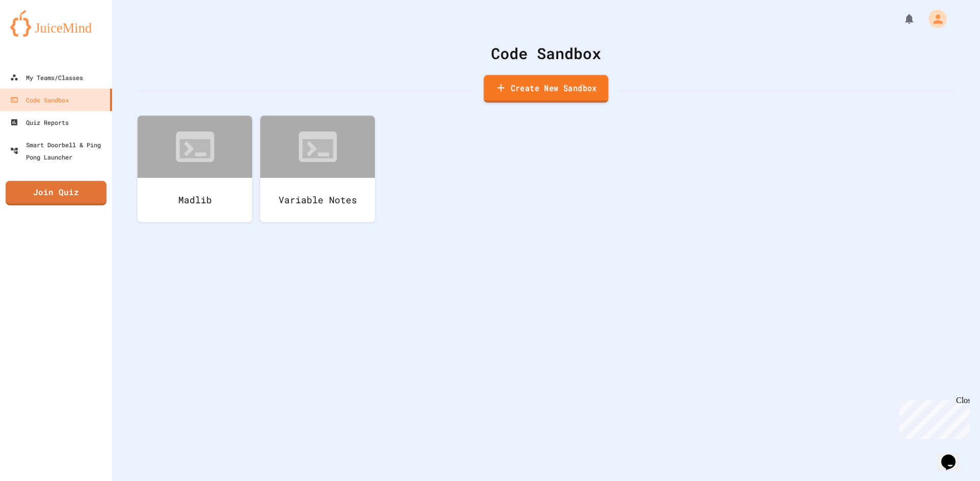 This screenshot has width=980, height=481. What do you see at coordinates (194, 169) in the screenshot?
I see `a: Madlib` at bounding box center [194, 169].